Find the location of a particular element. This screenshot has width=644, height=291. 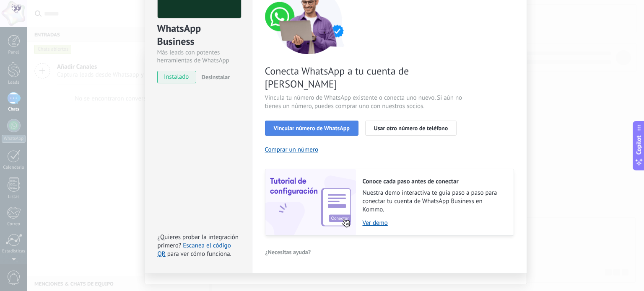

span: Vincula tu número de WhatsApp existente o conecta uno nuevo. Si aún no tienes un número, puedes c... is located at coordinates (365, 102).